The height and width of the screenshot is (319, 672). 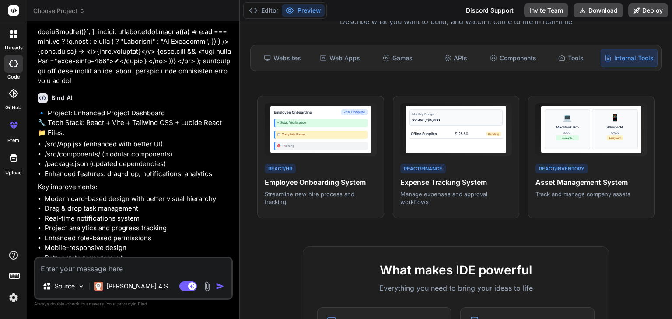 I want to click on li: Better state management, so click(x=138, y=258).